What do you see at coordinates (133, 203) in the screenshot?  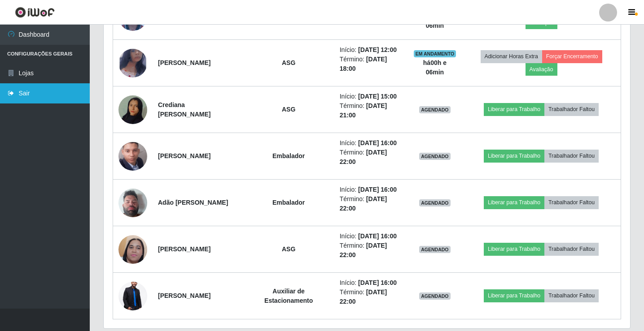 I see `img: 1721931045956.jpeg` at bounding box center [133, 203].